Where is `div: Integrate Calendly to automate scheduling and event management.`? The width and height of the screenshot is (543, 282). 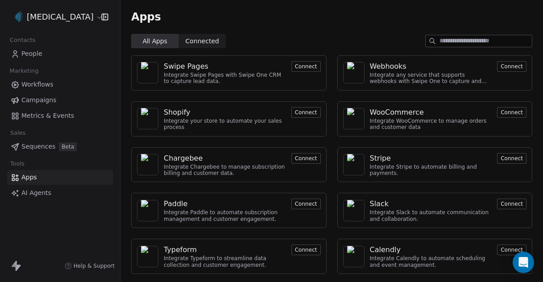 div: Integrate Calendly to automate scheduling and event management. is located at coordinates (431, 262).